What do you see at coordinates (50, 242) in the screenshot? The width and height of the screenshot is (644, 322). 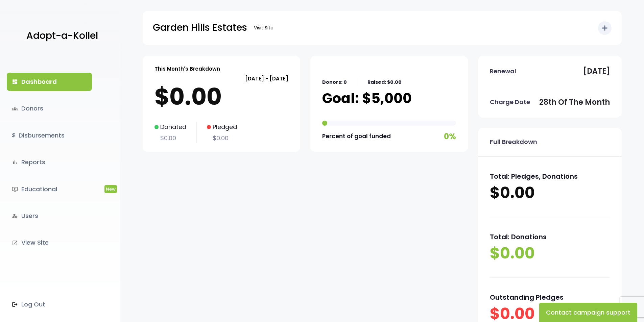 I see `a: launchView Site` at bounding box center [50, 242].